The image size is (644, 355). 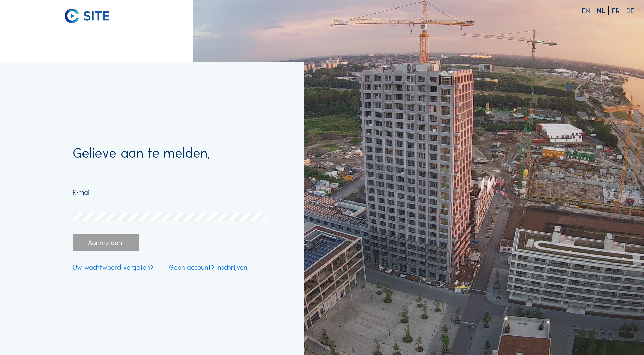 I want to click on div: NL, so click(x=603, y=10).